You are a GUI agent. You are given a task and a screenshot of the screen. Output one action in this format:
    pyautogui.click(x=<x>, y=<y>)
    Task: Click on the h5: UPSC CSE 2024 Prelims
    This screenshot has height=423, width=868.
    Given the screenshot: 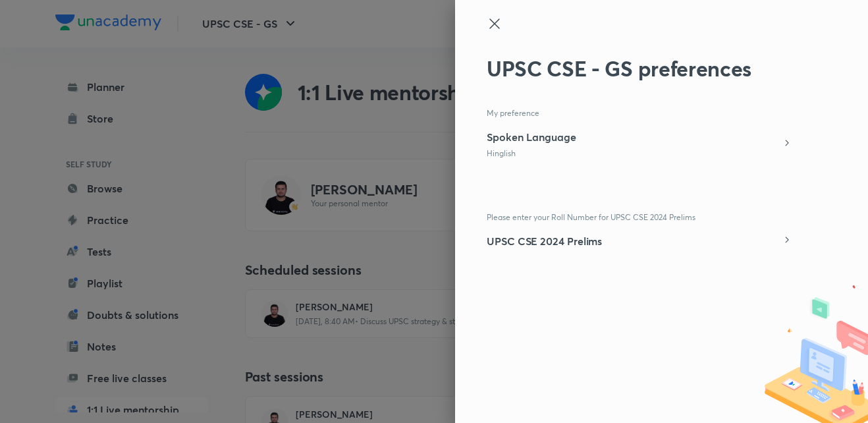 What is the action you would take?
    pyautogui.click(x=544, y=241)
    